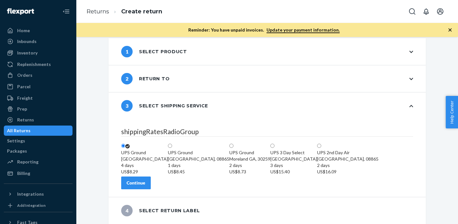 This screenshot has height=224, width=458. I want to click on span: 3, so click(127, 106).